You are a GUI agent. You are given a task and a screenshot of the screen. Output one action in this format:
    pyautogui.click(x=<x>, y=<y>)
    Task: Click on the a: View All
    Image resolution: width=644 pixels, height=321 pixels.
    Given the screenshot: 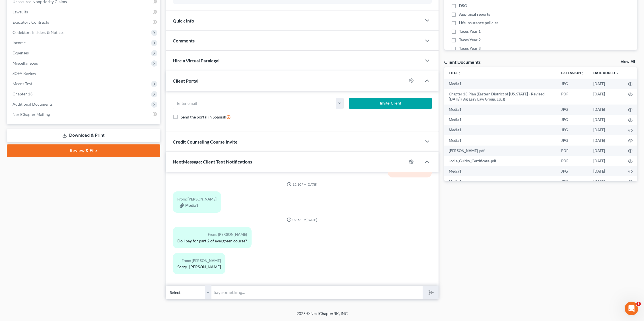 What is the action you would take?
    pyautogui.click(x=628, y=62)
    